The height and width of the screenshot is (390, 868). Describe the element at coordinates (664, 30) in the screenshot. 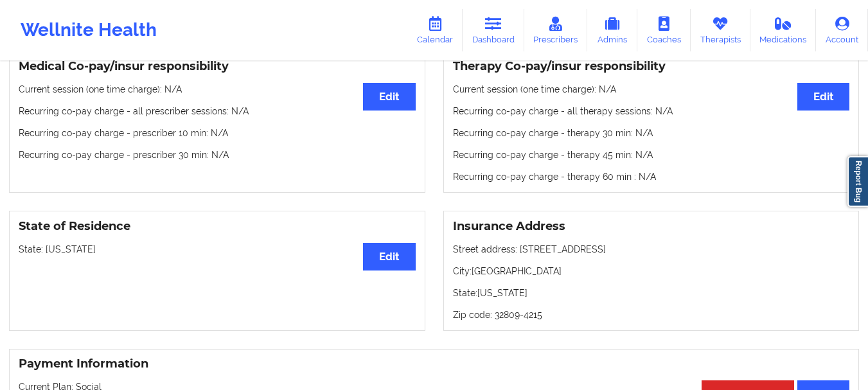

I see `a: Coaches` at that location.